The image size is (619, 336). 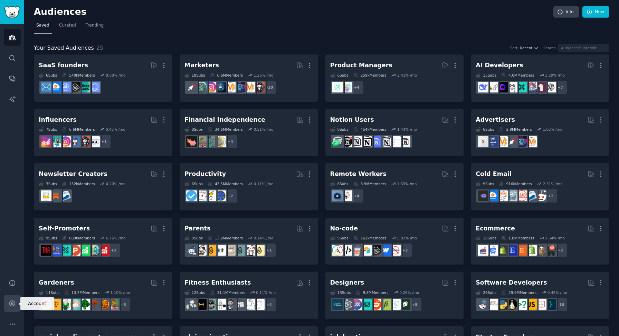 What do you see at coordinates (409, 293) in the screenshot?
I see `div: 0.26 % /mo` at bounding box center [409, 293].